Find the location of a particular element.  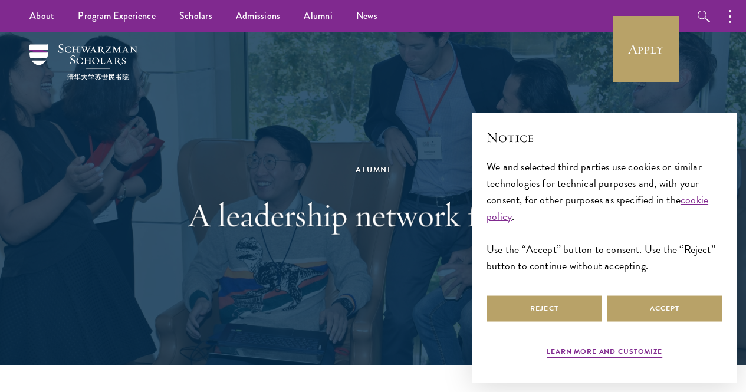

button: Learn more and customize is located at coordinates (605, 353).